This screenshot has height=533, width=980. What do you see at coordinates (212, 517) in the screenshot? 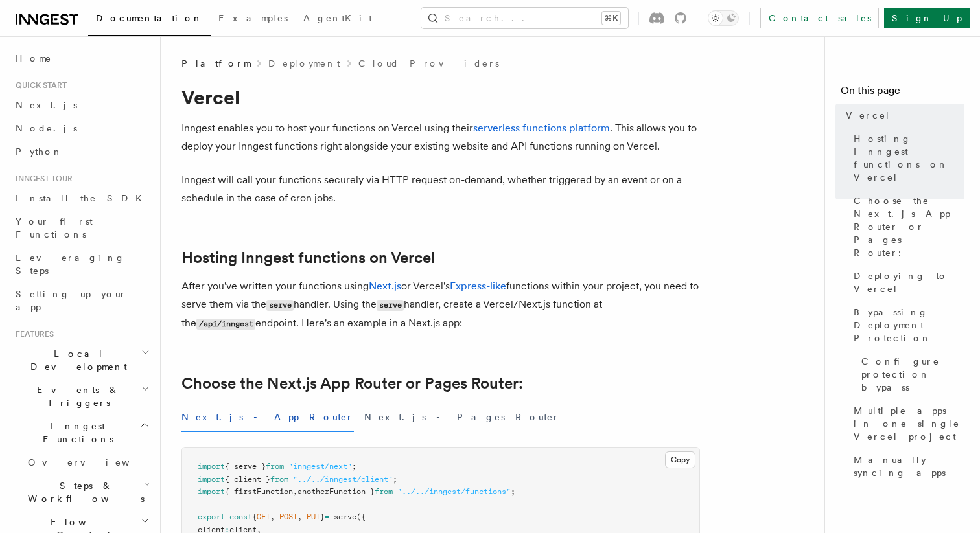
I see `span: export` at bounding box center [212, 517].